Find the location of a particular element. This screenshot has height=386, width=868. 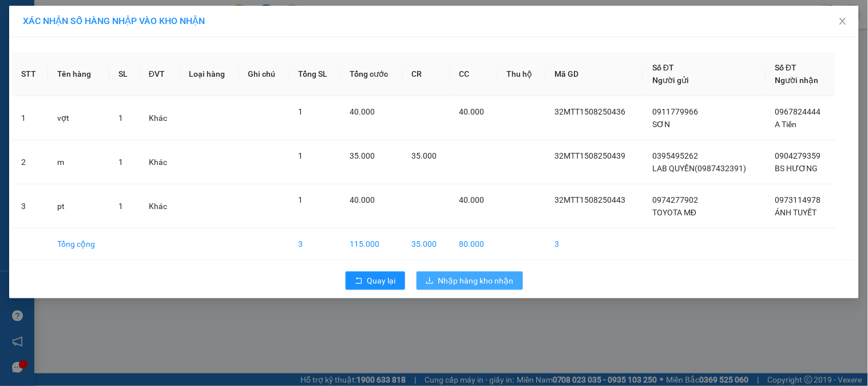

span: XÁC NHẬN SỐ HÀNG NHẬP VÀO KHO NHẬN is located at coordinates (114, 20).